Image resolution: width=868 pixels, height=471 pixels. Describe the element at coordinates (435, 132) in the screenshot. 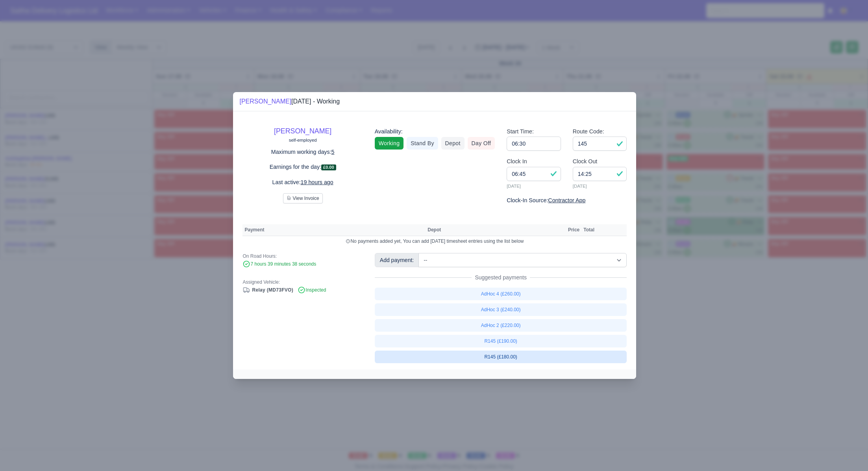

I see `div: Availability:` at that location.